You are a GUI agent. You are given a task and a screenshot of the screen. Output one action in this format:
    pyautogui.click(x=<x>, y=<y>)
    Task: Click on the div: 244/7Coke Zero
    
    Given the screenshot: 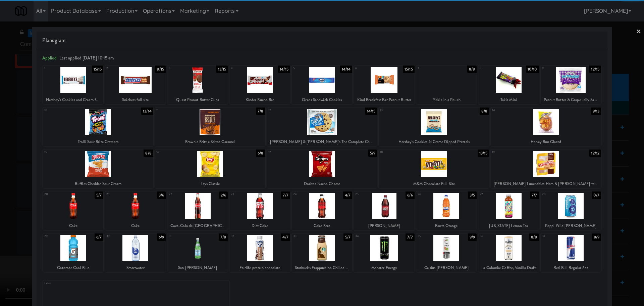 What is the action you would take?
    pyautogui.click(x=322, y=210)
    